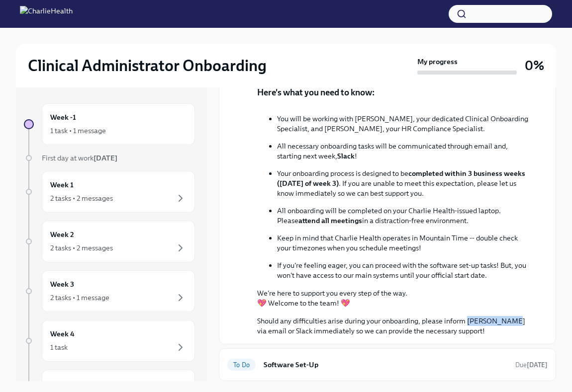 The height and width of the screenshot is (392, 572). Describe the element at coordinates (531, 365) in the screenshot. I see `span: Due` at that location.